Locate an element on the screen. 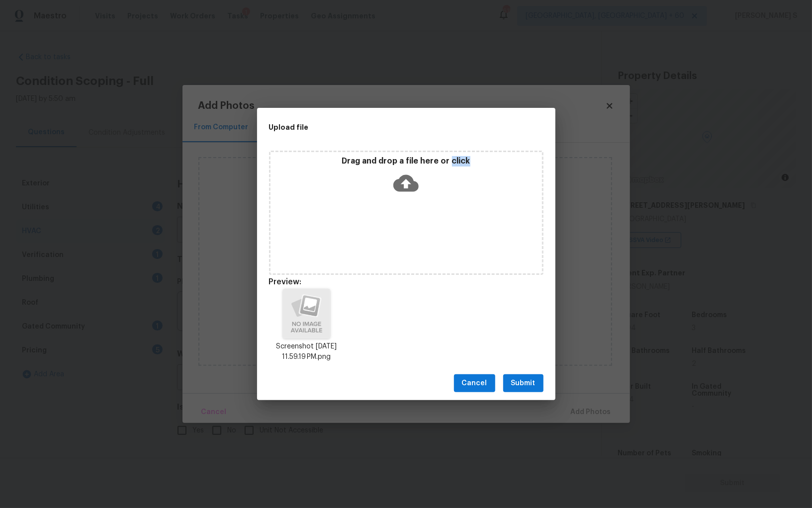  p: Drag and drop a file here or click is located at coordinates (406, 161).